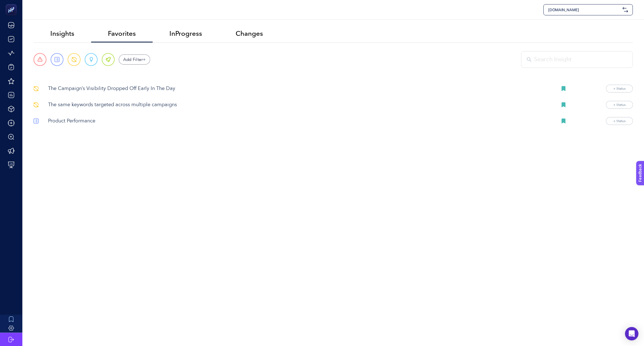 The width and height of the screenshot is (644, 346). What do you see at coordinates (632, 334) in the screenshot?
I see `div: Open Intercom Messenger` at bounding box center [632, 334].